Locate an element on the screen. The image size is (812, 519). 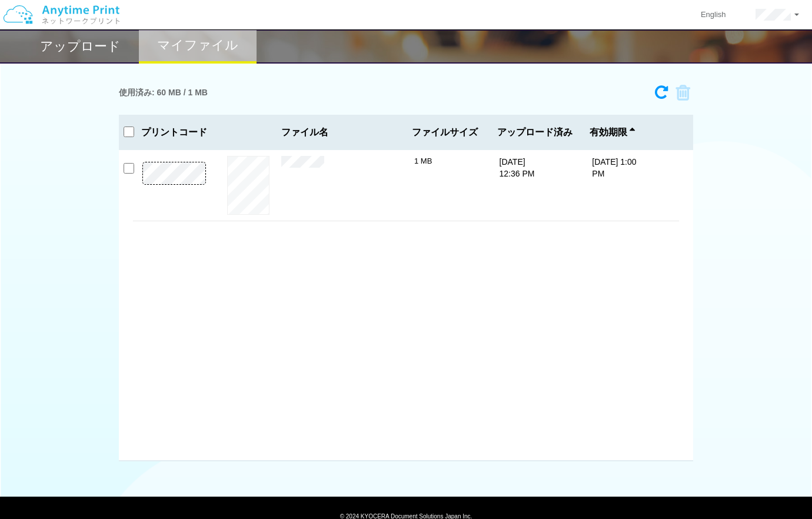
h3: プリントコード is located at coordinates (174, 132).